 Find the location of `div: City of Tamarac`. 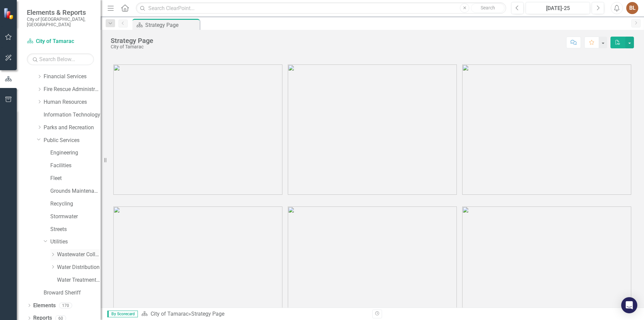

div: City of Tamarac is located at coordinates (132, 47).